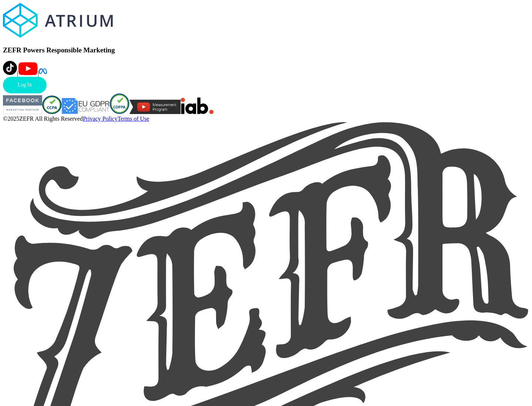  I want to click on img: COPPA Compliant, so click(119, 104).